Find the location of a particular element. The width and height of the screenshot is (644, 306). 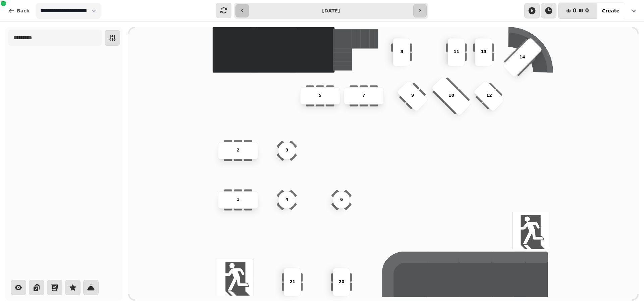

p: 3 is located at coordinates (286, 151).